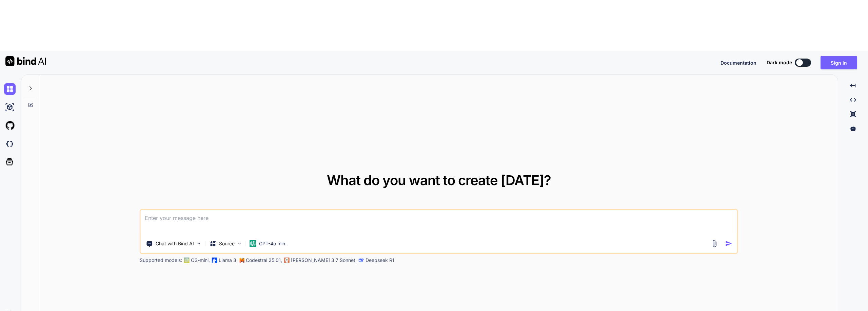 Image resolution: width=868 pixels, height=311 pixels. Describe the element at coordinates (10, 126) in the screenshot. I see `img: githubLight` at that location.